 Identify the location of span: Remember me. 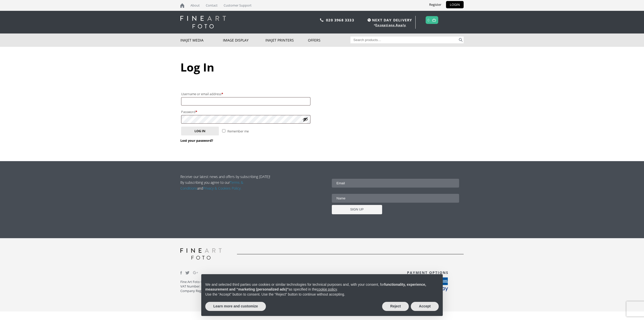
(238, 131).